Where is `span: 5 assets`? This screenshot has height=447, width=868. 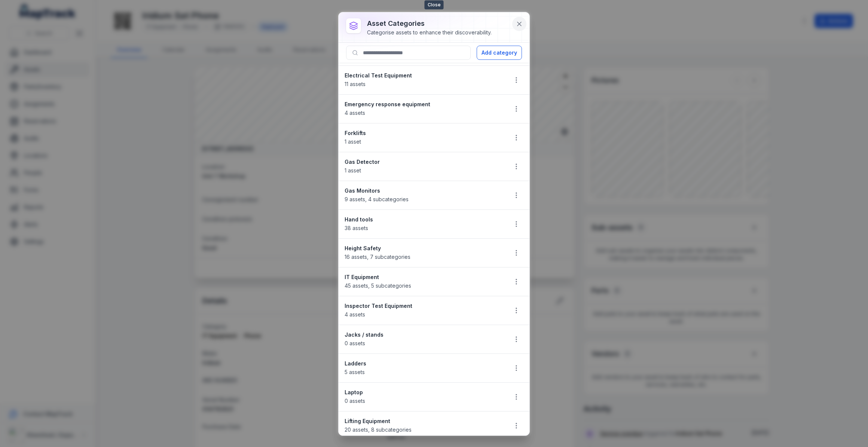 span: 5 assets is located at coordinates (354, 372).